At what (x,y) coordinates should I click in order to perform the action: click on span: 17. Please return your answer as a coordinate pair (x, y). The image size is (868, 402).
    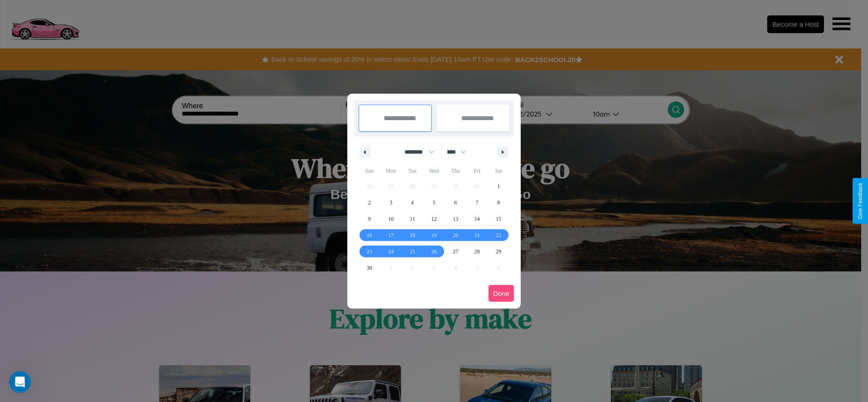
    Looking at the image, I should click on (391, 235).